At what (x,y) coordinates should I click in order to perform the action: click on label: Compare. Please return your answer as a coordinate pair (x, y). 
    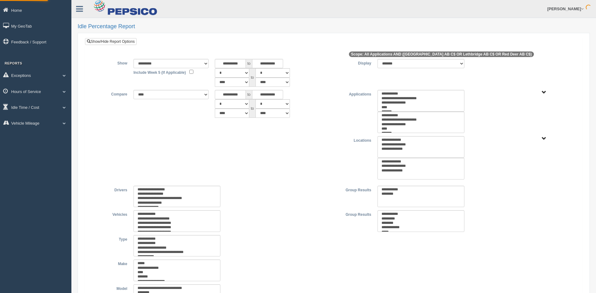
    Looking at the image, I should click on (110, 94).